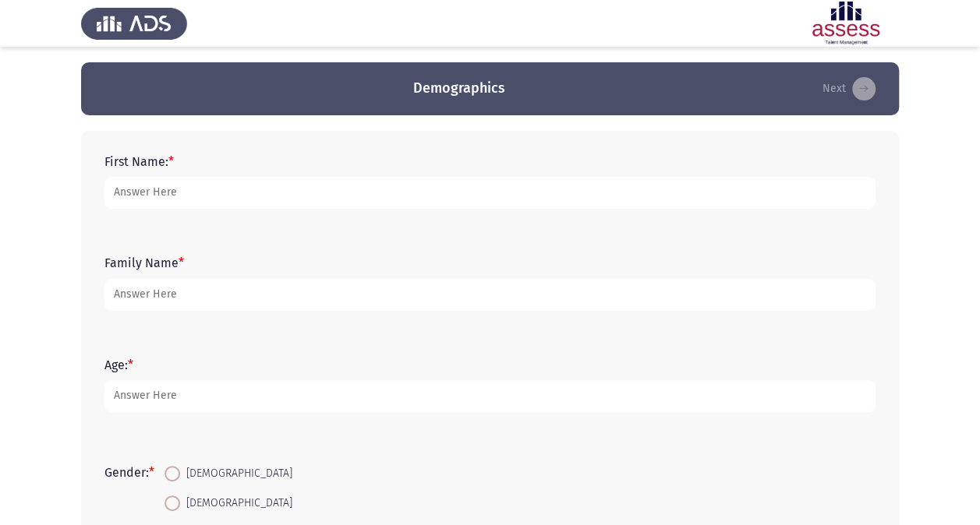 The height and width of the screenshot is (525, 980). I want to click on label: Gender:, so click(129, 472).